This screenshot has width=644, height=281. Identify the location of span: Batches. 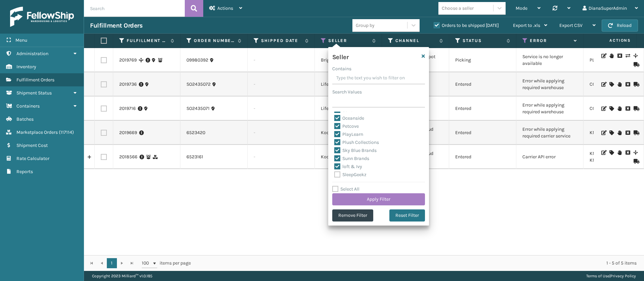
(25, 119).